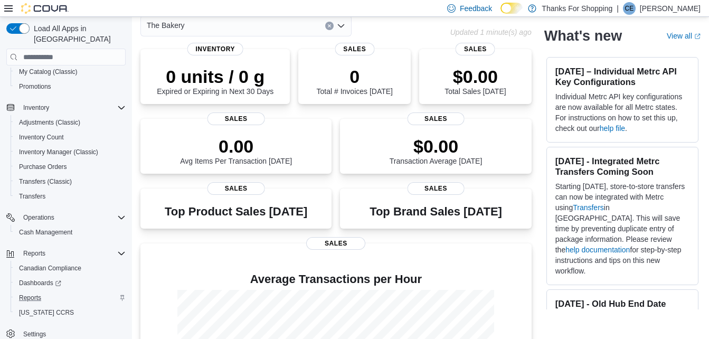 This screenshot has width=709, height=339. What do you see at coordinates (45, 182) in the screenshot?
I see `a: Transfers (Classic)` at bounding box center [45, 182].